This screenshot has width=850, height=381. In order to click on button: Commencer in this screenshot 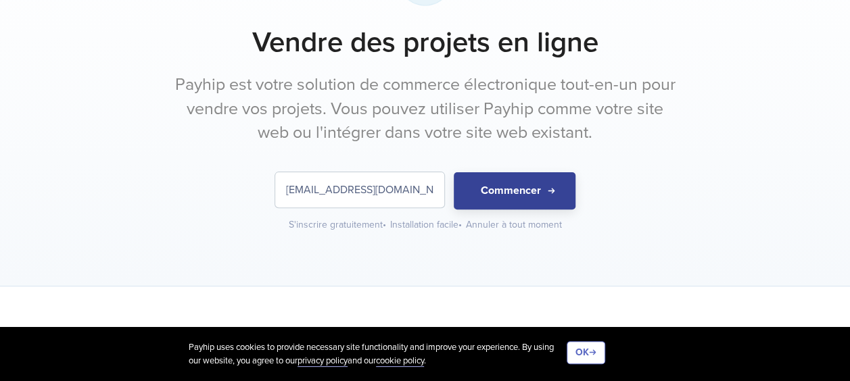, I will do `click(514, 191)`.